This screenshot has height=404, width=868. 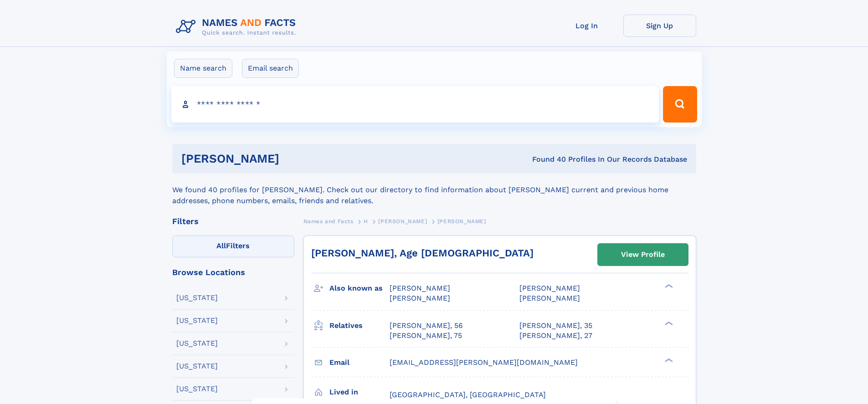 What do you see at coordinates (680, 104) in the screenshot?
I see `button: Search Button` at bounding box center [680, 104].